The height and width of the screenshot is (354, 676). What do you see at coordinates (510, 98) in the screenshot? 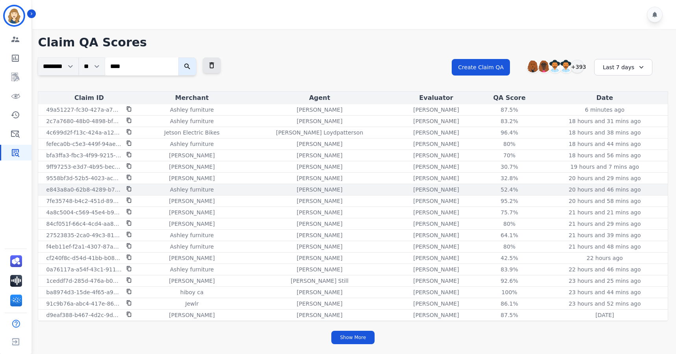
I see `div: QA Score` at bounding box center [510, 98].